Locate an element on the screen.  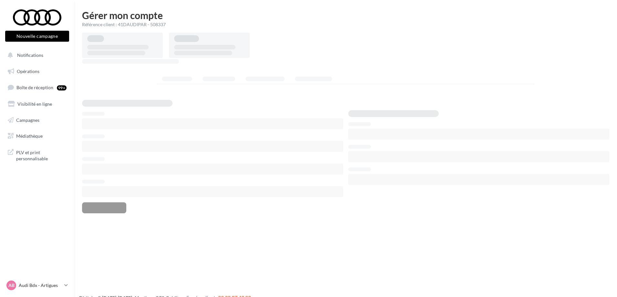
span: Visibilité en ligne is located at coordinates (35, 104).